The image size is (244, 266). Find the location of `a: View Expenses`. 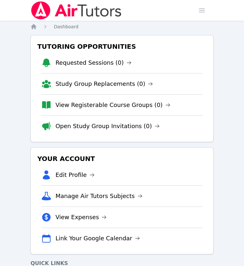

a: View Expenses is located at coordinates (81, 217).